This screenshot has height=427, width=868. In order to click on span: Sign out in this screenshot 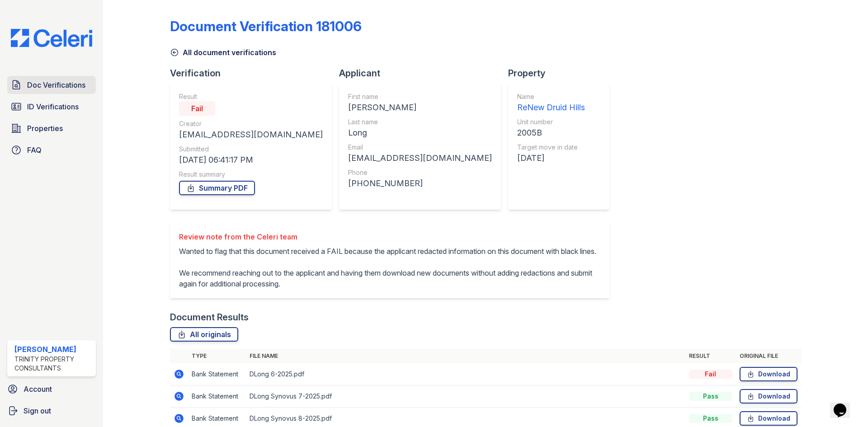, I will do `click(37, 411)`.